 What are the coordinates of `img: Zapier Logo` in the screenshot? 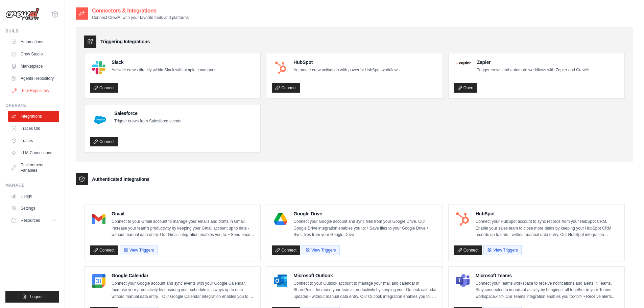 It's located at (463, 63).